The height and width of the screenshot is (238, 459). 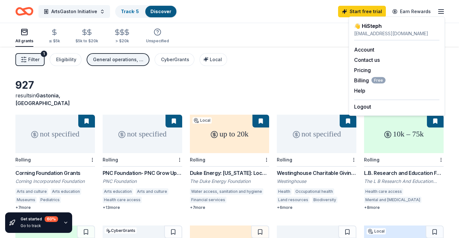 I want to click on div: Occupational health, so click(x=314, y=192).